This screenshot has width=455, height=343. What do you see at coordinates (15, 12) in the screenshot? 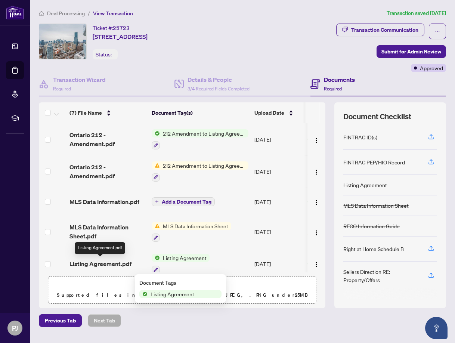
I see `img: logo` at bounding box center [15, 12].